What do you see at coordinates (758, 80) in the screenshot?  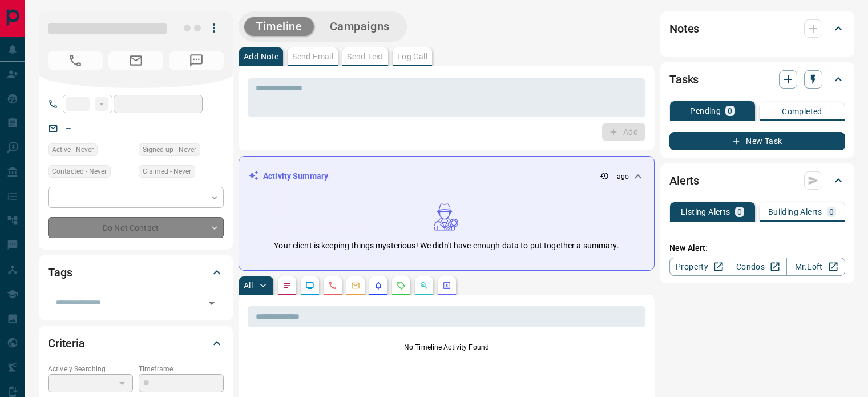 I see `div: Tasks` at bounding box center [758, 80].